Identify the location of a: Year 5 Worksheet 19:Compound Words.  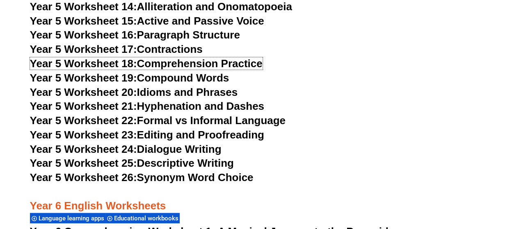
(130, 78).